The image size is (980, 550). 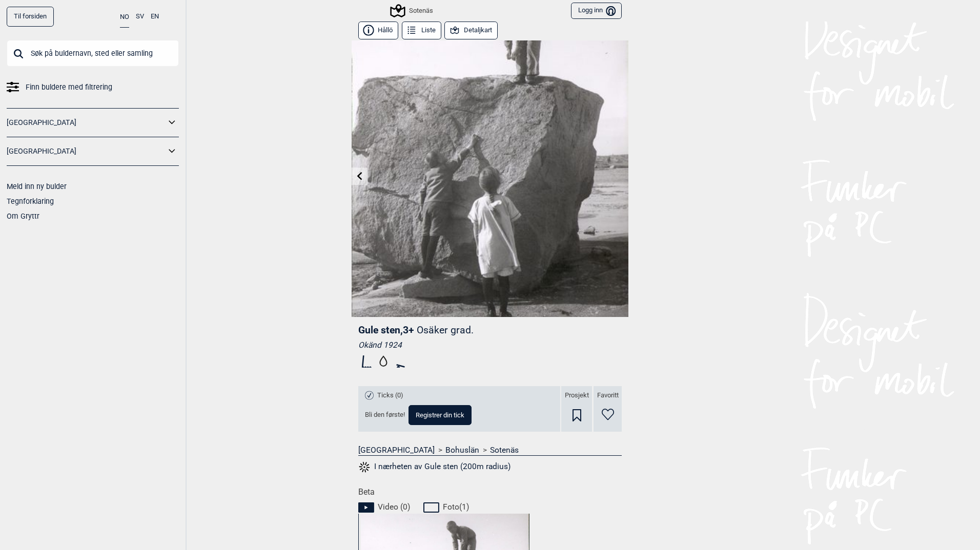 What do you see at coordinates (155, 16) in the screenshot?
I see `button: EN` at bounding box center [155, 16].